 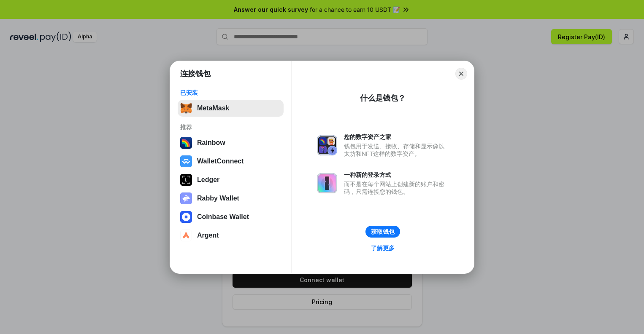 I want to click on div: Ledger, so click(x=208, y=180).